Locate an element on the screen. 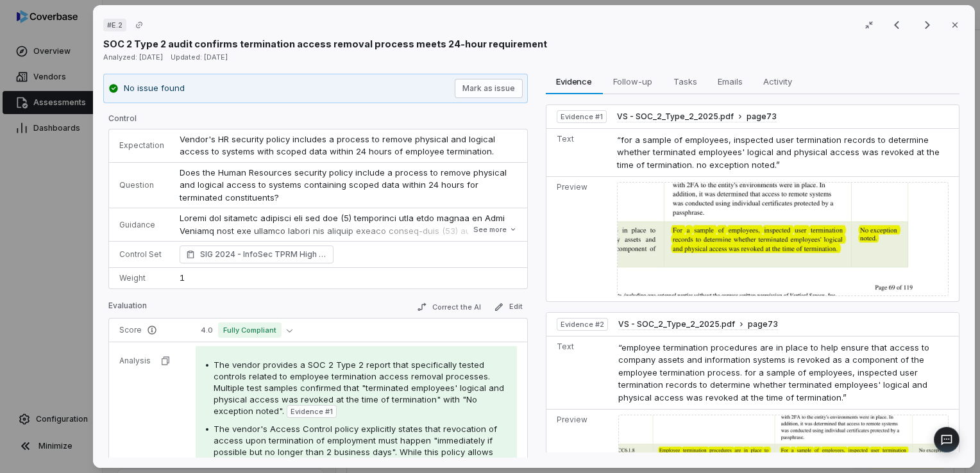 The width and height of the screenshot is (980, 473). button: Edit is located at coordinates (507, 307).